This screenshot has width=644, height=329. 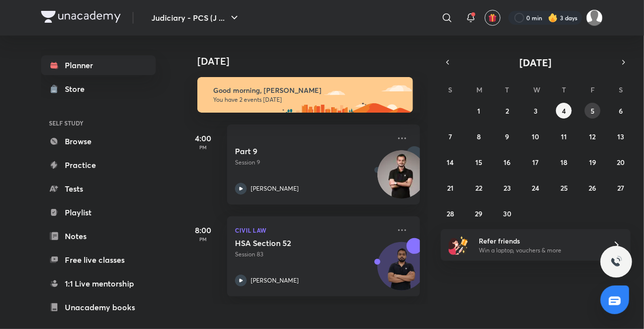 What do you see at coordinates (492, 18) in the screenshot?
I see `img: avatar` at bounding box center [492, 18].